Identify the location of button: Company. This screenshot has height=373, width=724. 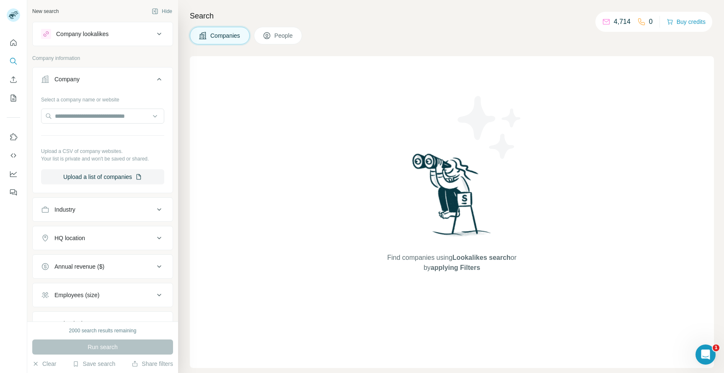
(103, 81).